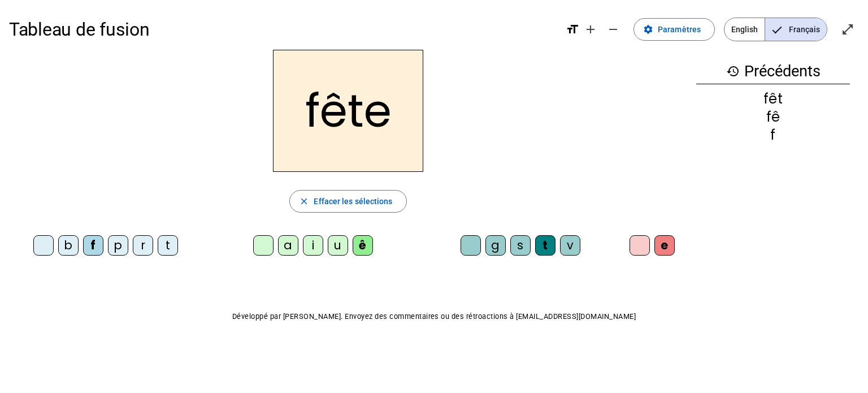  What do you see at coordinates (68, 245) in the screenshot?
I see `div: b` at bounding box center [68, 245].